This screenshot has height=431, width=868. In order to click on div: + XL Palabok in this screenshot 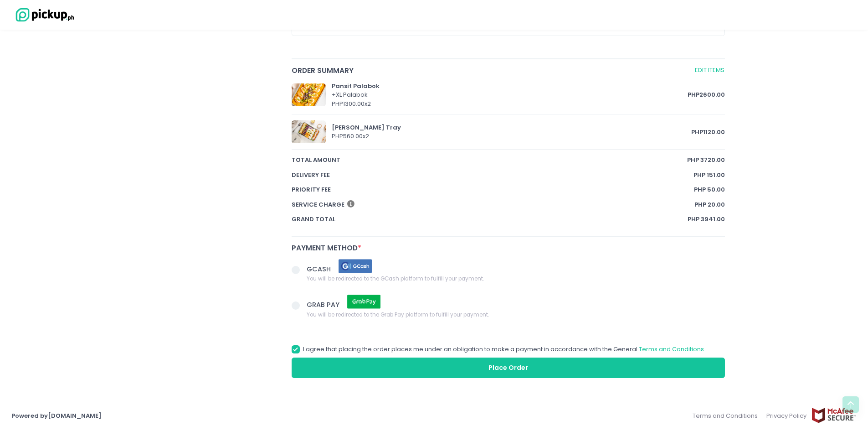, I will do `click(510, 95)`.